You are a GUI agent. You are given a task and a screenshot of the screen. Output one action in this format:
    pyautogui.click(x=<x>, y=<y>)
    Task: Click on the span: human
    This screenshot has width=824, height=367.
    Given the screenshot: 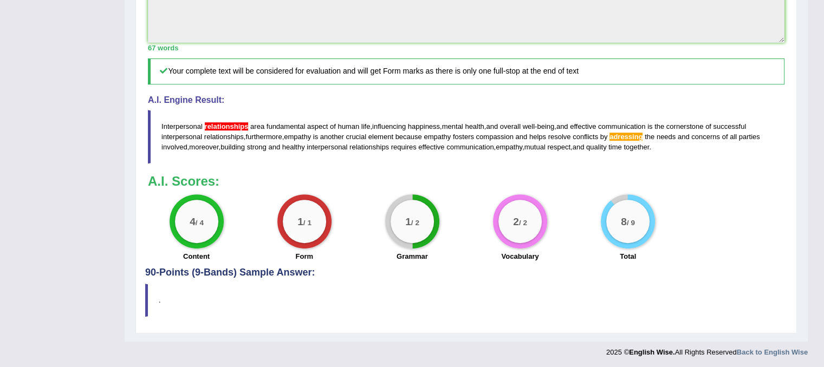 What is the action you would take?
    pyautogui.click(x=348, y=126)
    